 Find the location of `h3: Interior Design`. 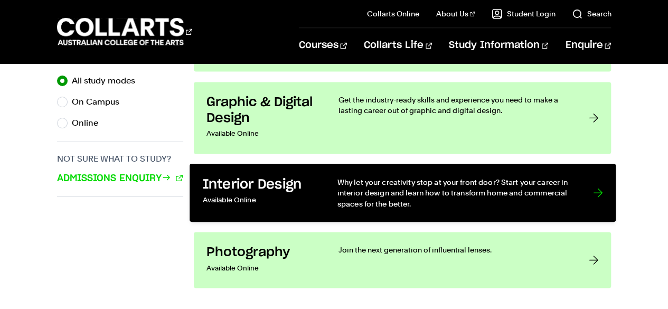

h3: Interior Design is located at coordinates (259, 184).